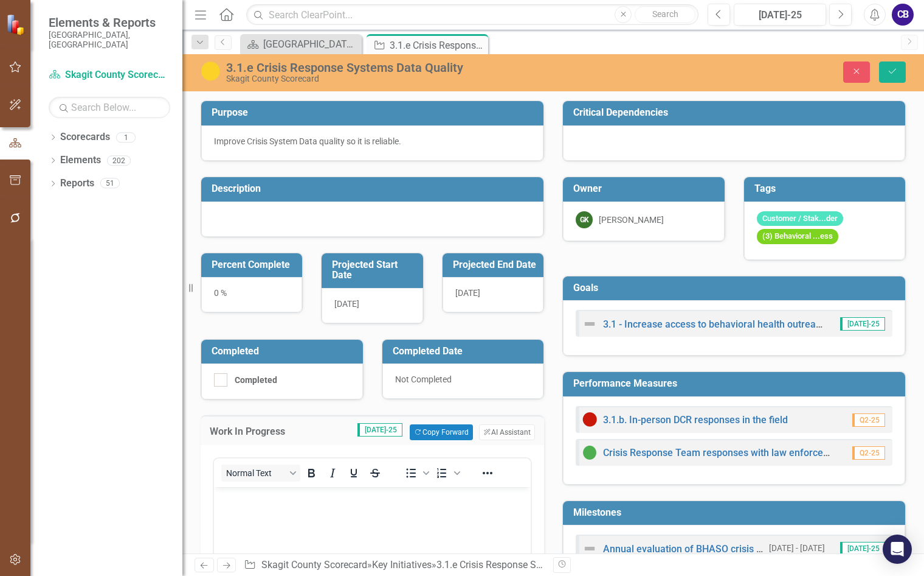 This screenshot has width=924, height=576. I want to click on h3: Projected End Date, so click(495, 265).